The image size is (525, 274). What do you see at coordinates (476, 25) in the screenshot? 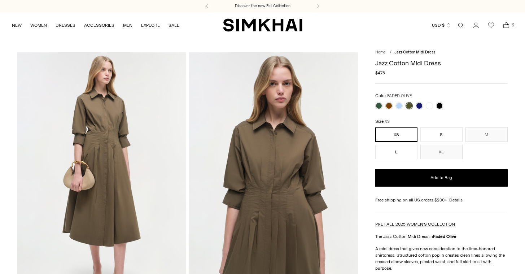
I see `a: Go to the account page` at bounding box center [476, 25].